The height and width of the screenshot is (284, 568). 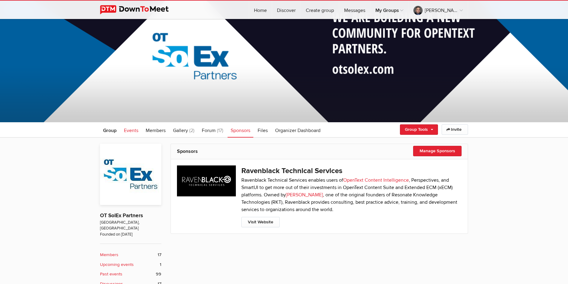 I want to click on a: Members, so click(x=155, y=130).